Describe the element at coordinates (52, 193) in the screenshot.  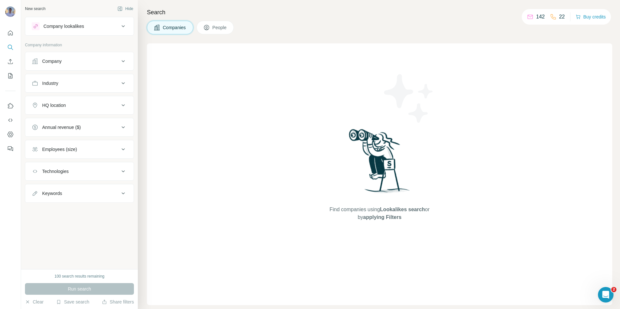
I see `div: Keywords` at that location.